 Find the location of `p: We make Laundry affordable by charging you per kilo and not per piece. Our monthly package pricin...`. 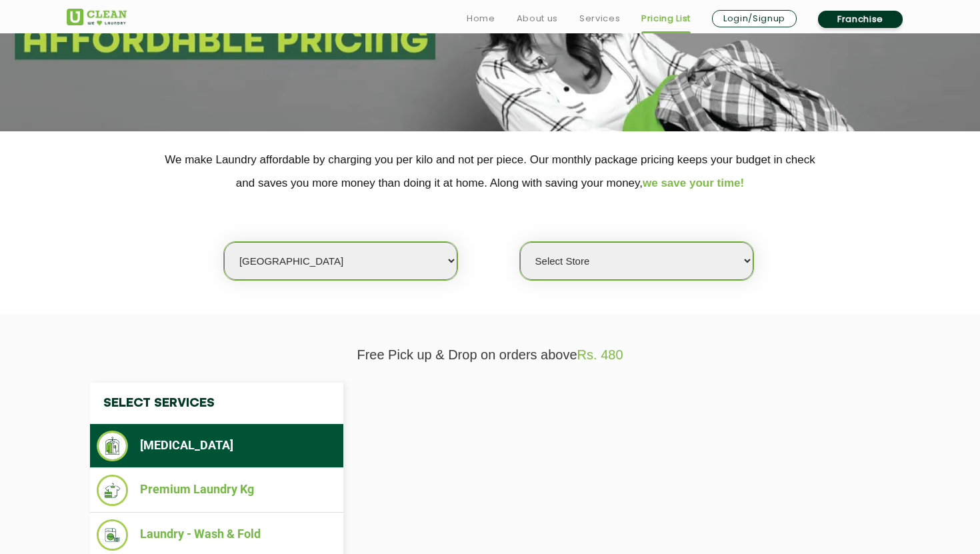

p: We make Laundry affordable by charging you per kilo and not per piece. Our monthly package pricin... is located at coordinates (490, 171).